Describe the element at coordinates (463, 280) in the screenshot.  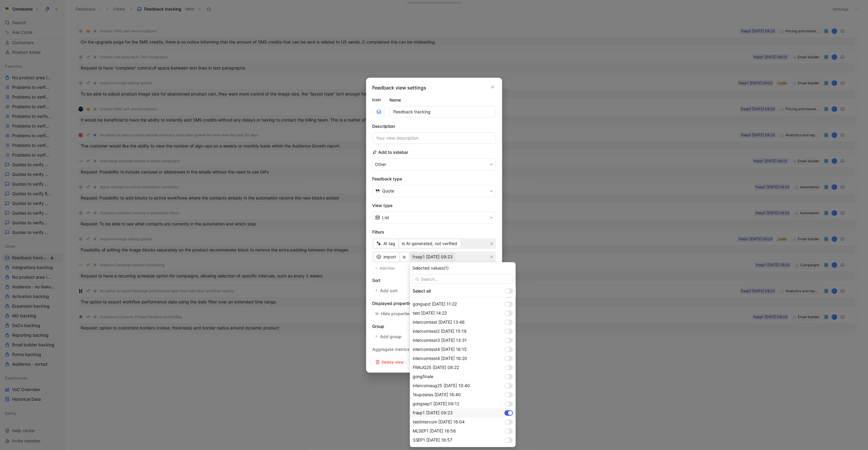
I see `input: Search...` at that location.